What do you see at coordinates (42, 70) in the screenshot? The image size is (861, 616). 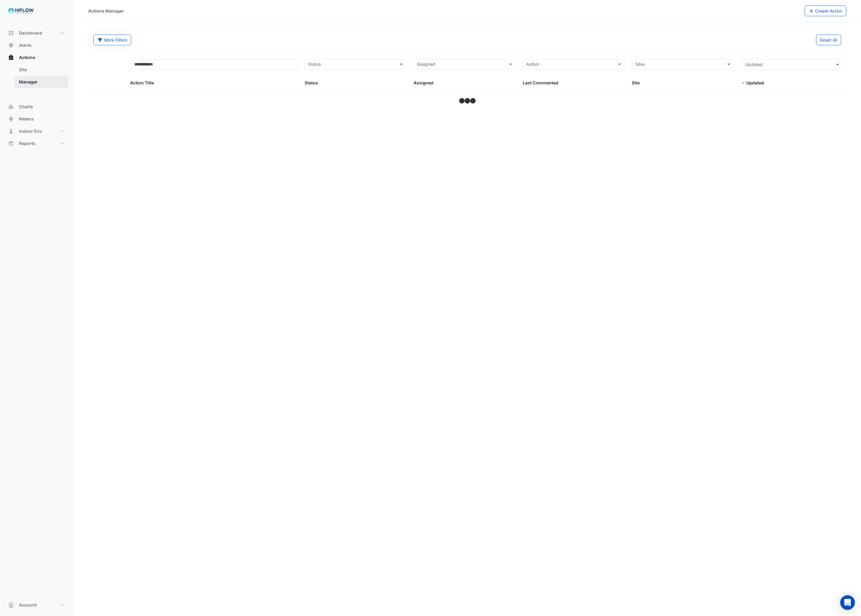 I see `a: Site` at bounding box center [42, 70].